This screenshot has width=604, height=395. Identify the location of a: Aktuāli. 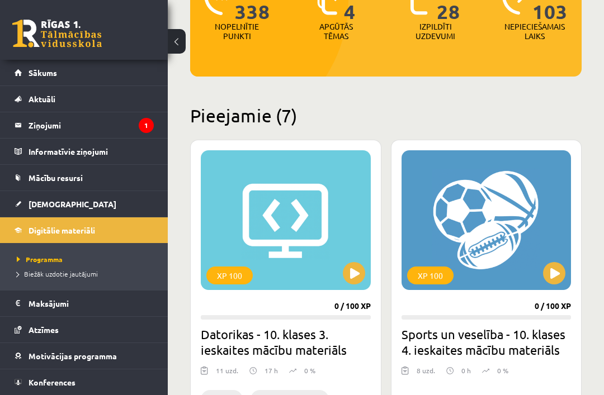
(84, 99).